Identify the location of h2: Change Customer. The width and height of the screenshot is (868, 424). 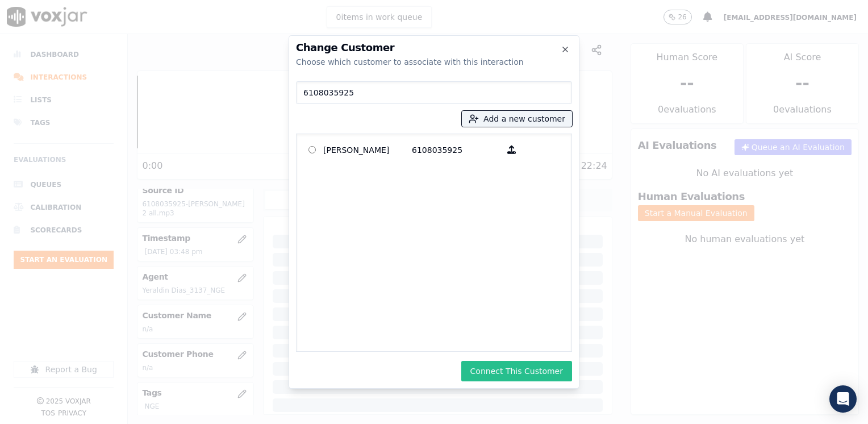
(434, 48).